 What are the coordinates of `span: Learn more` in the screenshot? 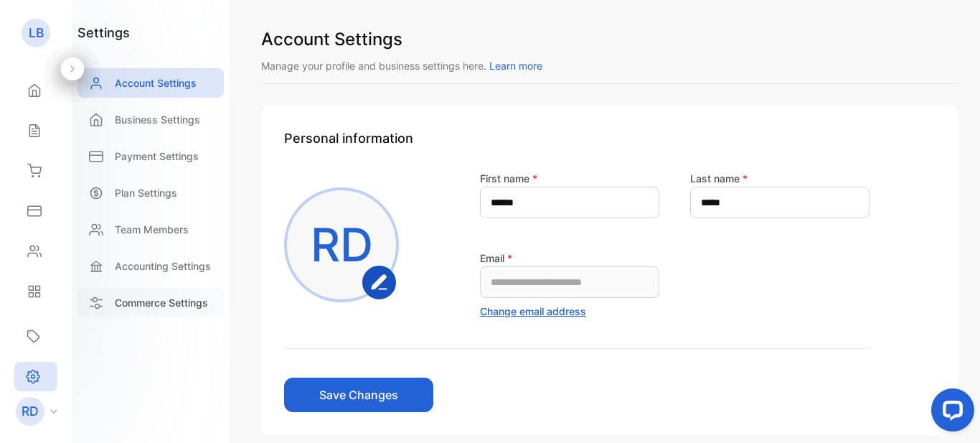 It's located at (516, 66).